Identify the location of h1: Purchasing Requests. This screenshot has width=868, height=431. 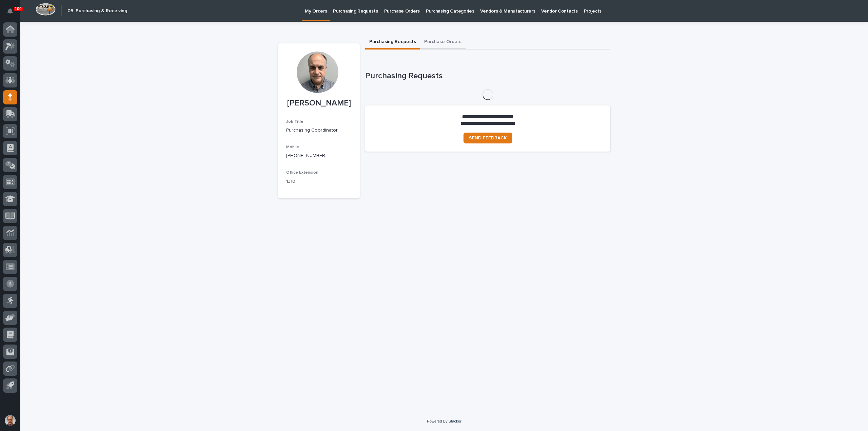
(487, 76).